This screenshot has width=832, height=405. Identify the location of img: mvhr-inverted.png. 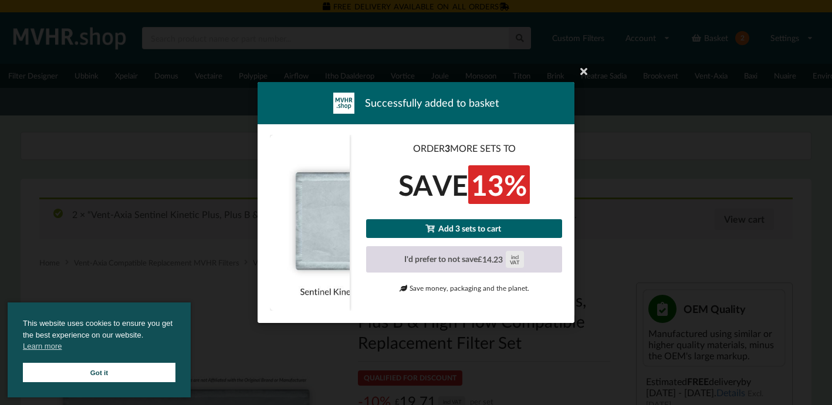
(344, 103).